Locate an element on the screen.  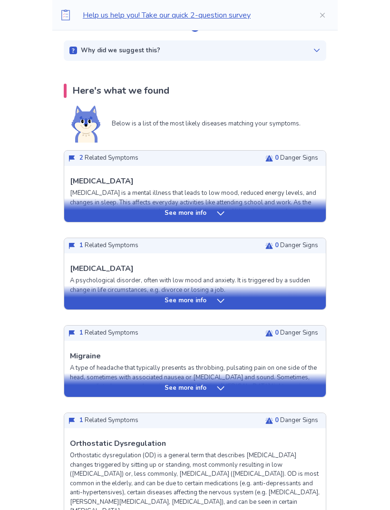
p: Below is a list of the most likely diseases matching your symptoms. is located at coordinates (206, 124).